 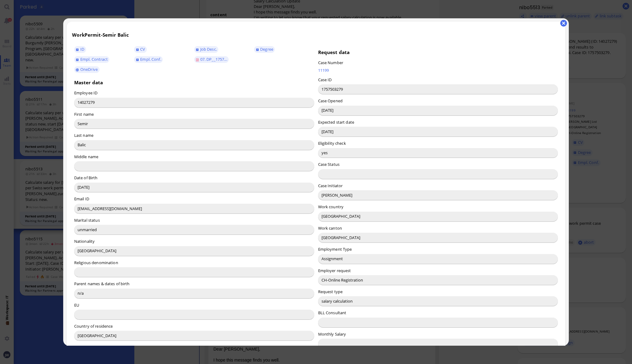 I want to click on span: Empl. Conf., so click(x=150, y=59).